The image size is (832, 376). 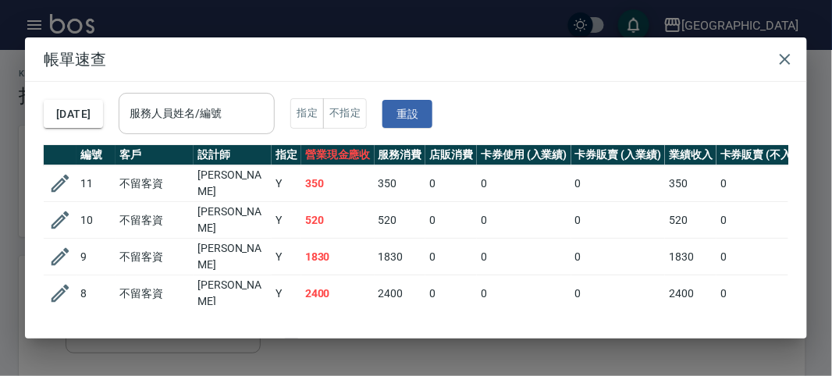 What do you see at coordinates (524, 155) in the screenshot?
I see `th: 卡券使用 (入業績)` at bounding box center [524, 155].